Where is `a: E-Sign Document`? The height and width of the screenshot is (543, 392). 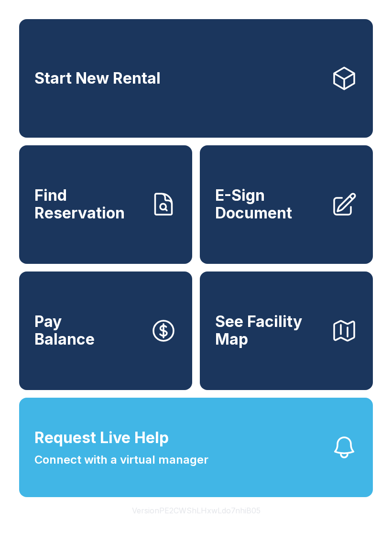
a: E-Sign Document is located at coordinates (286, 205).